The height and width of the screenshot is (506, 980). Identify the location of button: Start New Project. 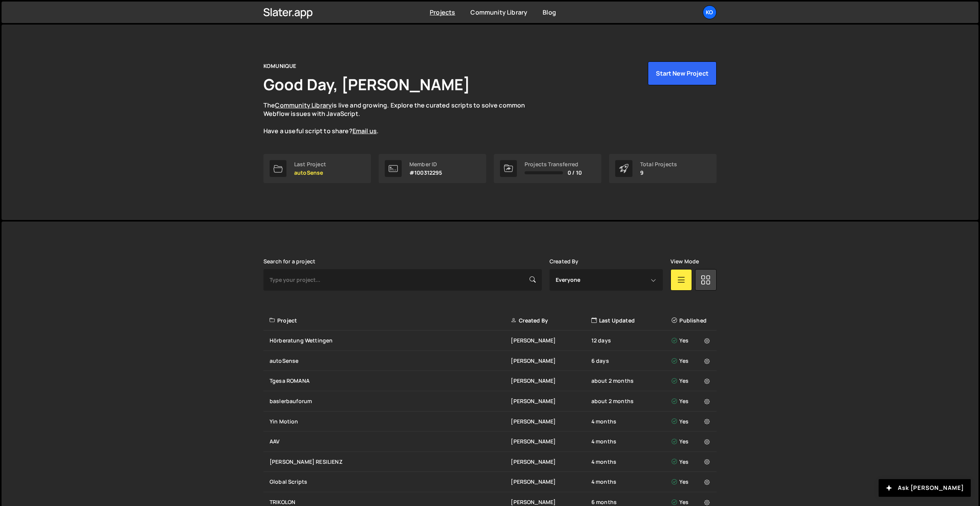
(682, 73).